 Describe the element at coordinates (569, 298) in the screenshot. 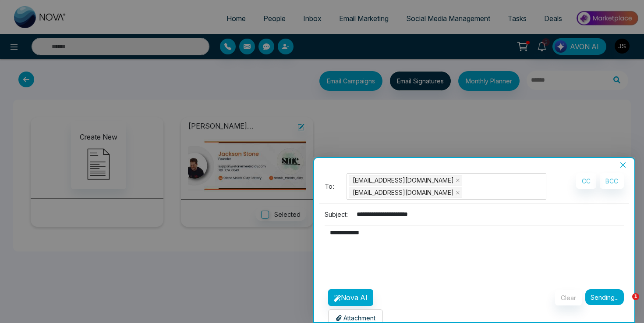

I see `button: Clear` at that location.